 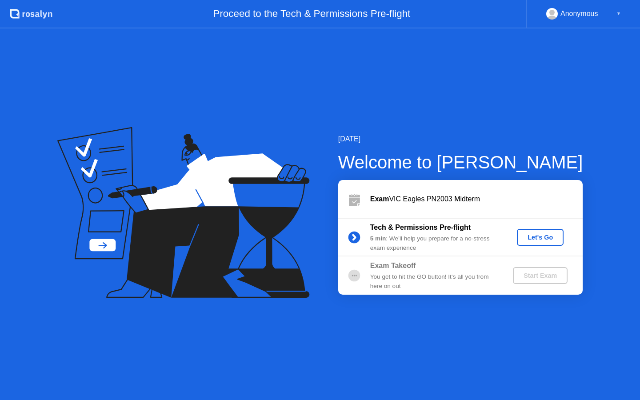 What do you see at coordinates (540, 275) in the screenshot?
I see `button: Start Exam` at bounding box center [540, 275].